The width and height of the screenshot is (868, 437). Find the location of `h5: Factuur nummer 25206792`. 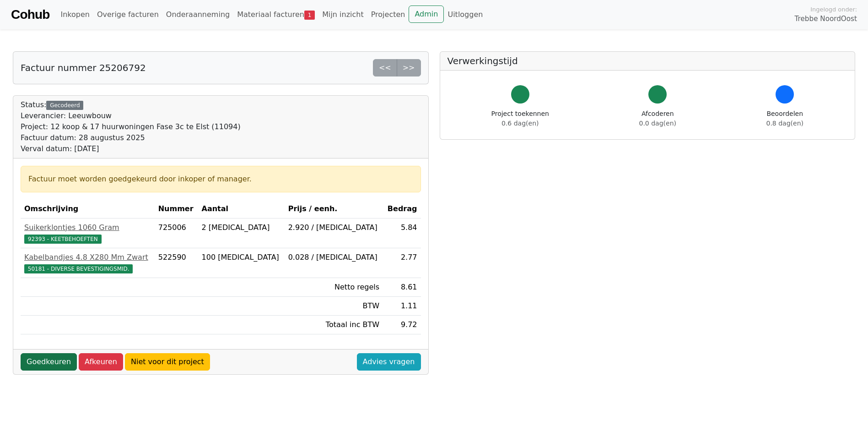

h5: Factuur nummer 25206792 is located at coordinates (83, 68).